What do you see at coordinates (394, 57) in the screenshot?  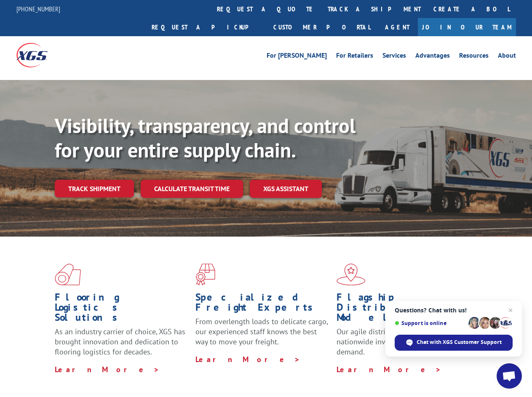 I see `a: Services` at bounding box center [394, 57].